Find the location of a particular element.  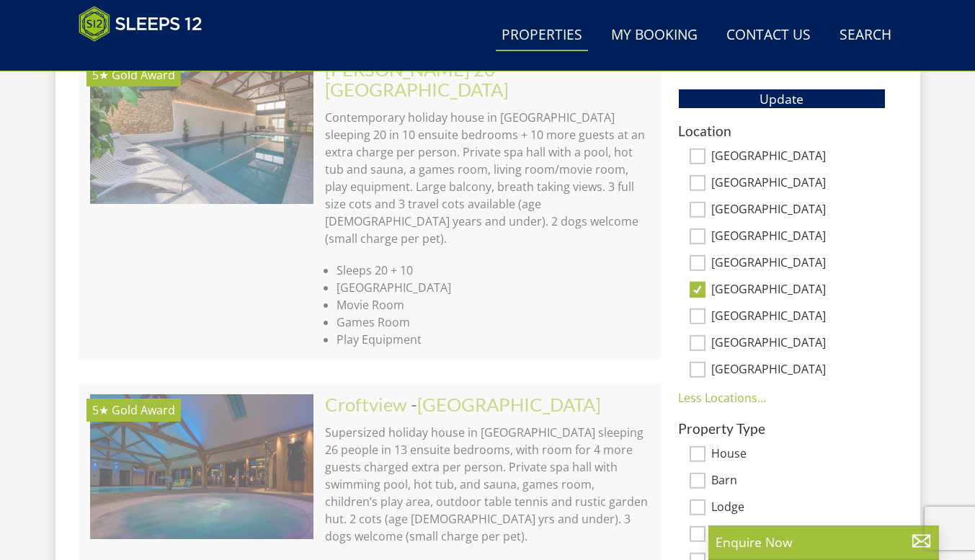

span: Churchill 20 has a 5 star rating under the Quality in Tourism Scheme is located at coordinates (100, 75).